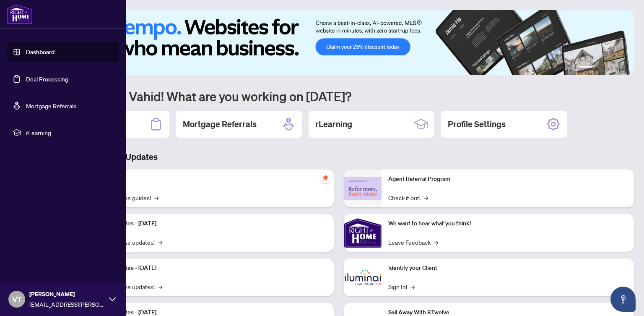 Image resolution: width=644 pixels, height=316 pixels. What do you see at coordinates (585, 68) in the screenshot?
I see `button: 1` at bounding box center [585, 68].